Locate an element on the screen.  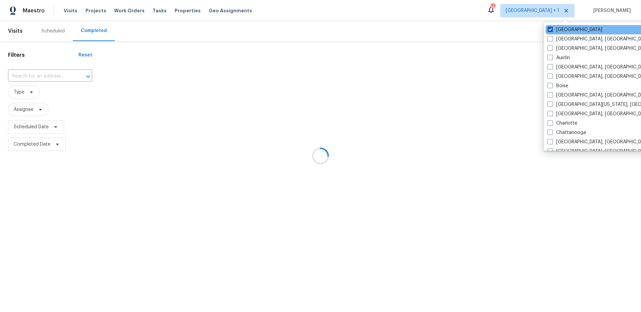
label: Charlotte is located at coordinates (562, 123).